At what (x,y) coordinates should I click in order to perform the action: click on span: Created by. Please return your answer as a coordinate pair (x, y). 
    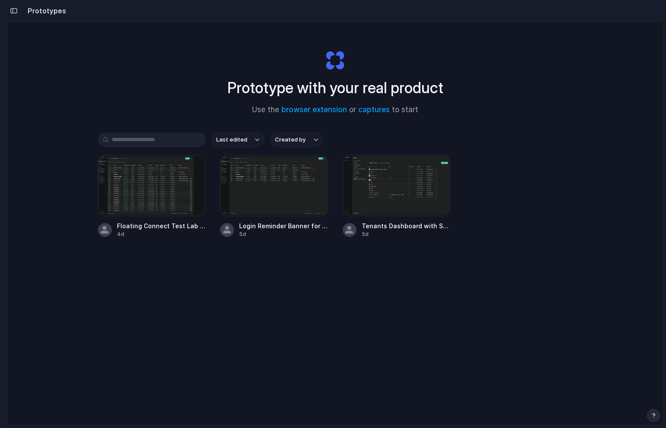
    Looking at the image, I should click on (290, 140).